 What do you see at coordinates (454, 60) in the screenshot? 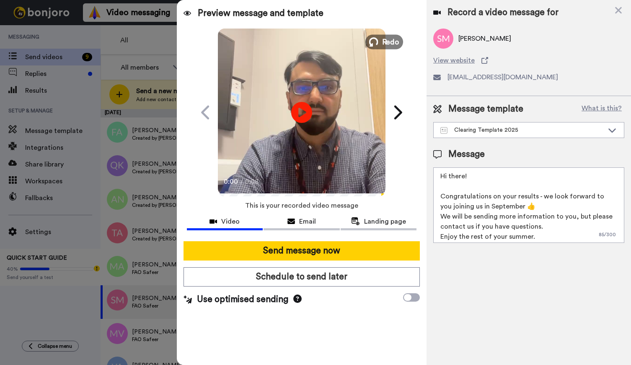
I see `span: View website` at bounding box center [454, 60].